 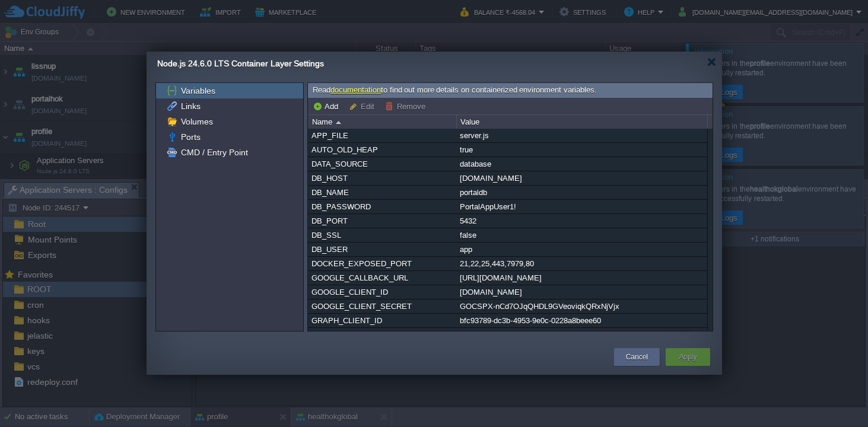 I want to click on div: Name, so click(x=383, y=122).